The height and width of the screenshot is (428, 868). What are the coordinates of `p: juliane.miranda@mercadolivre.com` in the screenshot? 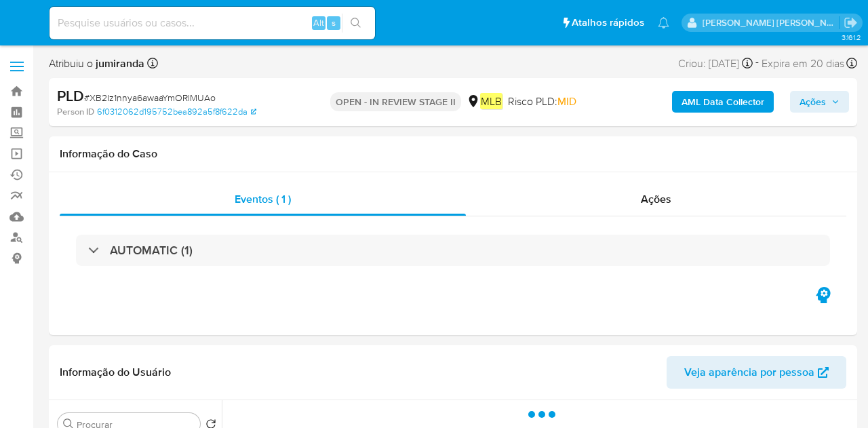 It's located at (771, 22).